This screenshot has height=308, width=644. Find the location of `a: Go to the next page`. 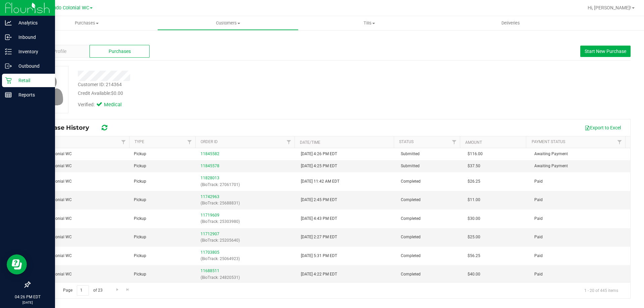

a: Go to the next page is located at coordinates (117, 289).